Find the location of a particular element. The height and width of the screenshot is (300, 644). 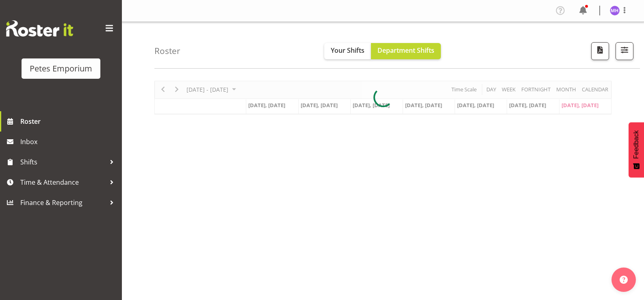

img: mackenzie-halford4471.jpg is located at coordinates (615, 10).